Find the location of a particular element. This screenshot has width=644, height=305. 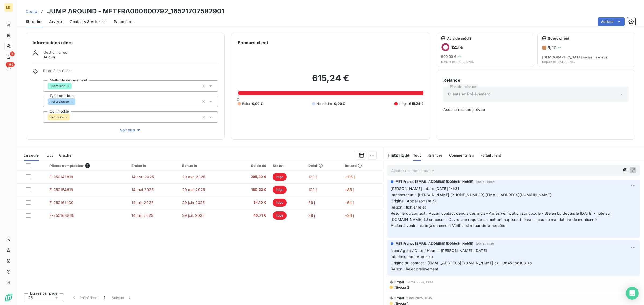

span: En cours is located at coordinates (31, 155).